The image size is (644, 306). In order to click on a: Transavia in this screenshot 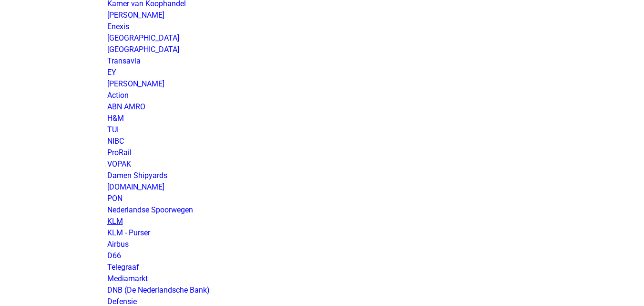, I will do `click(124, 60)`.